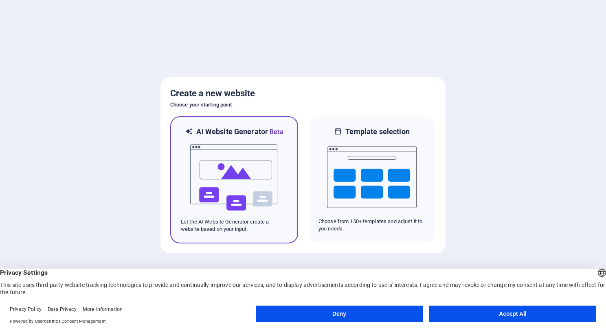  Describe the element at coordinates (303, 105) in the screenshot. I see `h6: Choose your starting point` at that location.